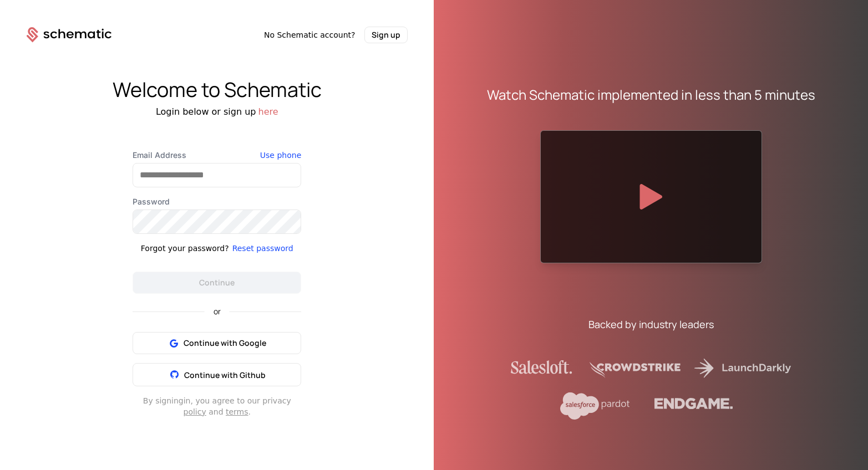 The height and width of the screenshot is (470, 868). Describe the element at coordinates (263, 248) in the screenshot. I see `button: Reset password` at that location.